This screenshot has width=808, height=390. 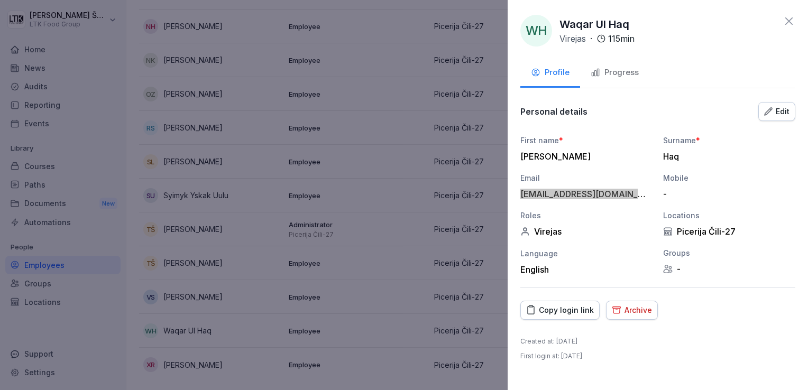 What do you see at coordinates (726, 156) in the screenshot?
I see `div: Haq` at bounding box center [726, 156].